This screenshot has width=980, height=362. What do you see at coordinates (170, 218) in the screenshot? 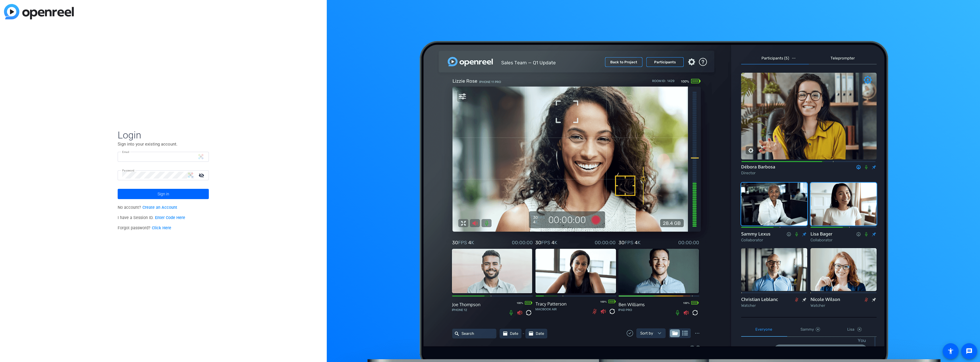
I see `a: Enter Code Here` at bounding box center [170, 218].